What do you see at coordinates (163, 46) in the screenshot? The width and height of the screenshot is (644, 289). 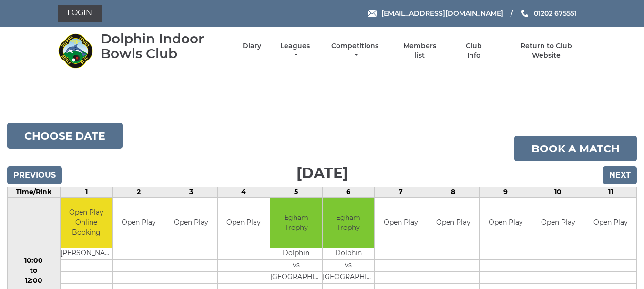 I see `div: Dolphin Indoor Bowls Club` at bounding box center [163, 46].